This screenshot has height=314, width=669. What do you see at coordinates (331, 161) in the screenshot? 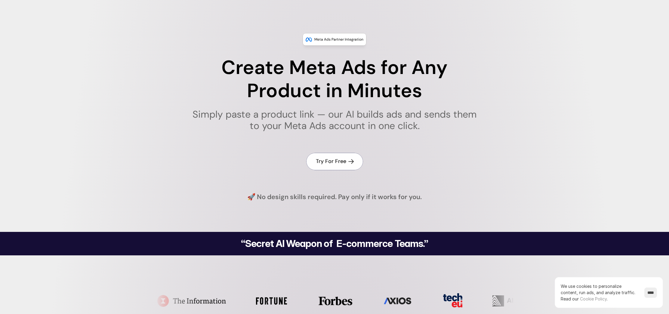
I see `h4: Try For Free` at bounding box center [331, 161].